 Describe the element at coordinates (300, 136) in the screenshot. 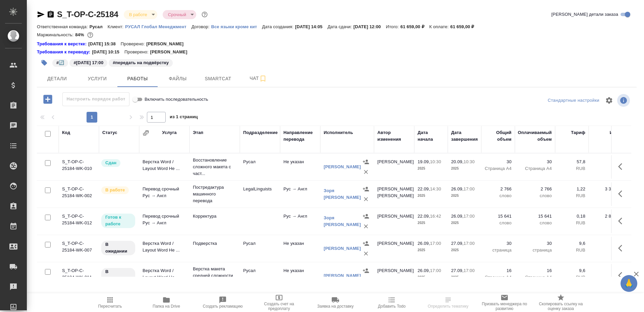

I see `div: Направление перевода` at that location.